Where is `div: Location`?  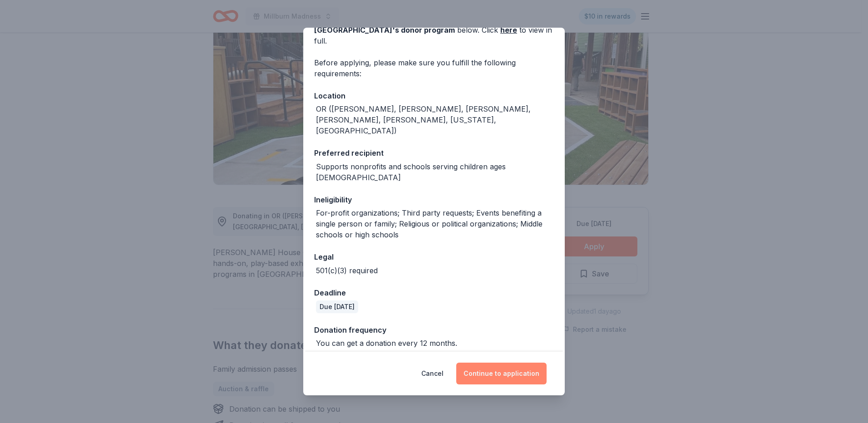
div: Location is located at coordinates (434, 95).